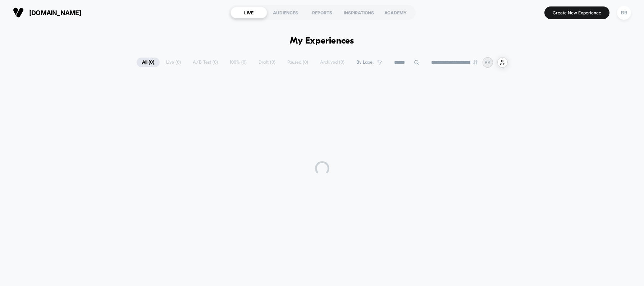 The width and height of the screenshot is (644, 286). I want to click on div: LIVE, so click(249, 12).